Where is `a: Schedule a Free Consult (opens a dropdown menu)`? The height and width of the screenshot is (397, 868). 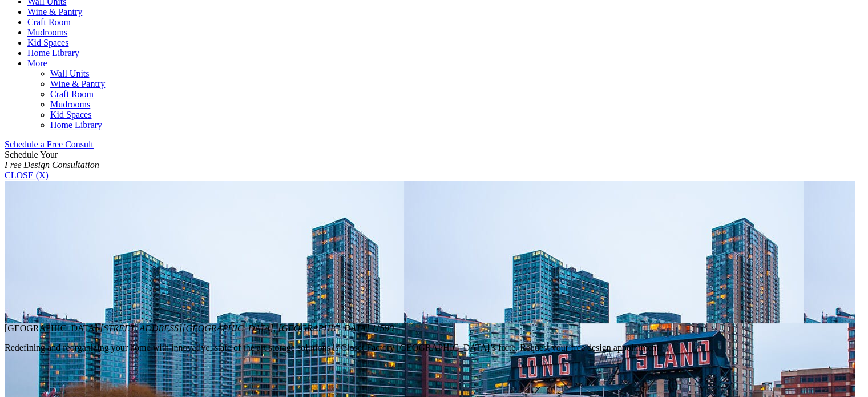 a: Schedule a Free Consult (opens a dropdown menu) is located at coordinates (49, 144).